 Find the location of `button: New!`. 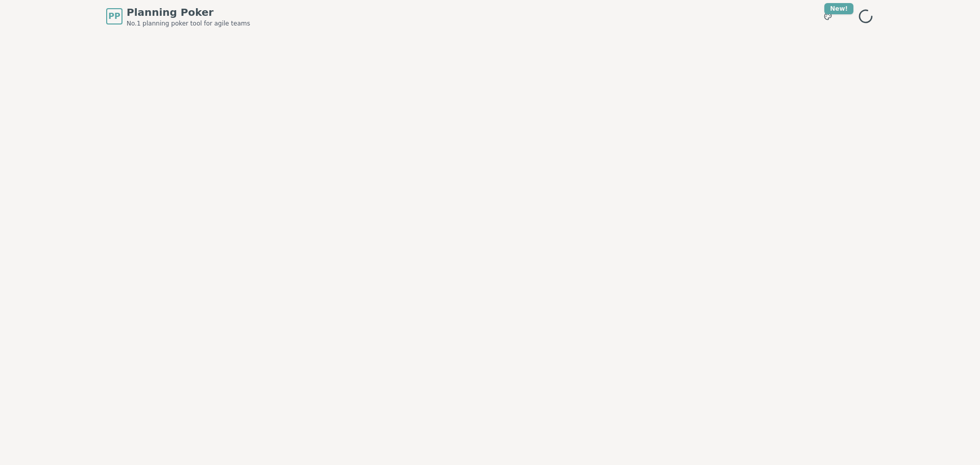

button: New! is located at coordinates (828, 16).